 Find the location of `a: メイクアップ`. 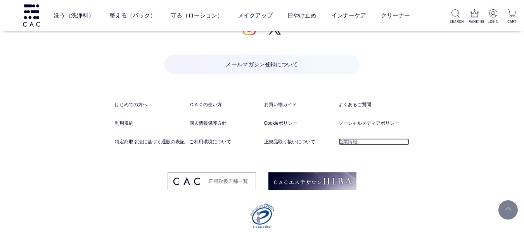

a: メイクアップ is located at coordinates (255, 15).